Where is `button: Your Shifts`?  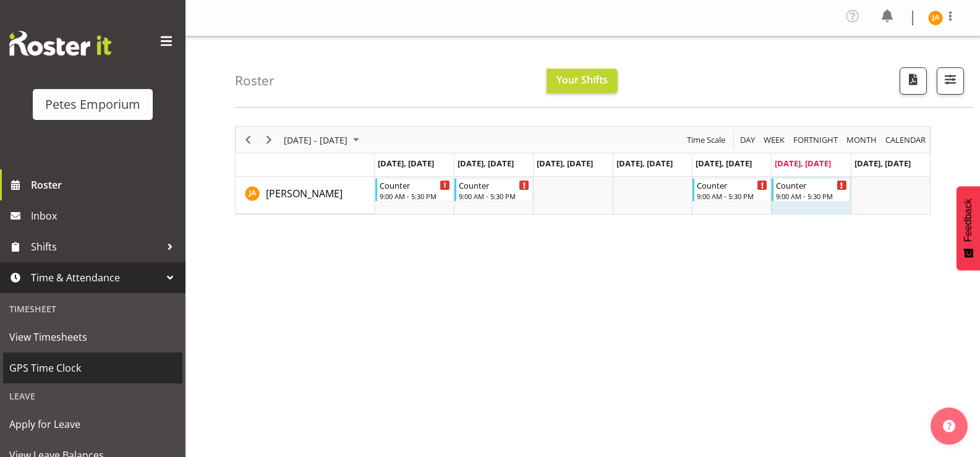
button: Your Shifts is located at coordinates (582, 81).